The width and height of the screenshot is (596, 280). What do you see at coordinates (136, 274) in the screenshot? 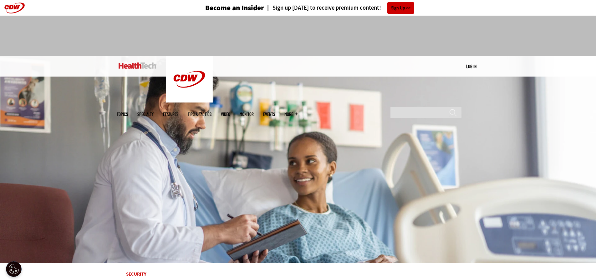
I see `a: Security` at bounding box center [136, 274].